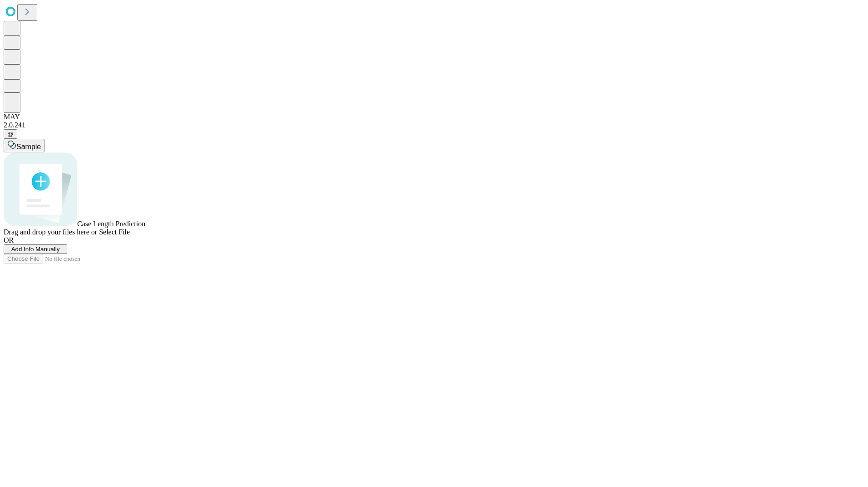 This screenshot has height=487, width=868. Describe the element at coordinates (35, 249) in the screenshot. I see `button: Add Info Manually` at that location.